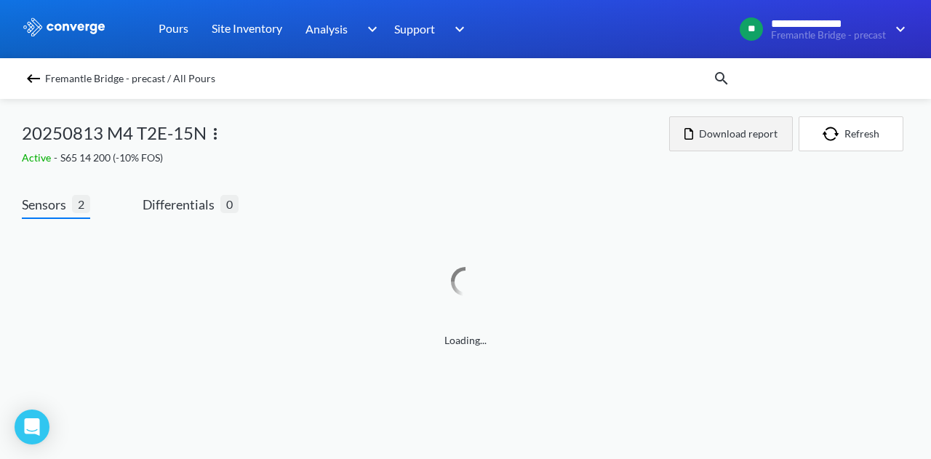 The image size is (931, 459). I want to click on img: logo_ewhite.svg, so click(64, 27).